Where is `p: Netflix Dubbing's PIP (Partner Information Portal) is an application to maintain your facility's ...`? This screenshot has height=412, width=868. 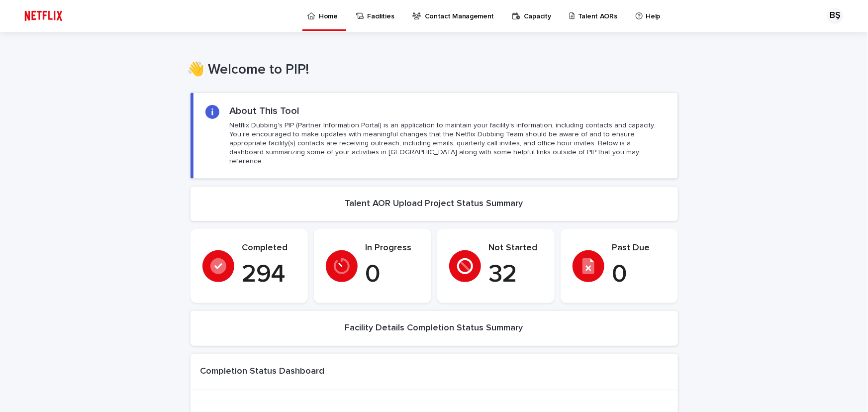
p: Netflix Dubbing's PIP (Partner Information Portal) is an application to maintain your facility's ... is located at coordinates (447, 143).